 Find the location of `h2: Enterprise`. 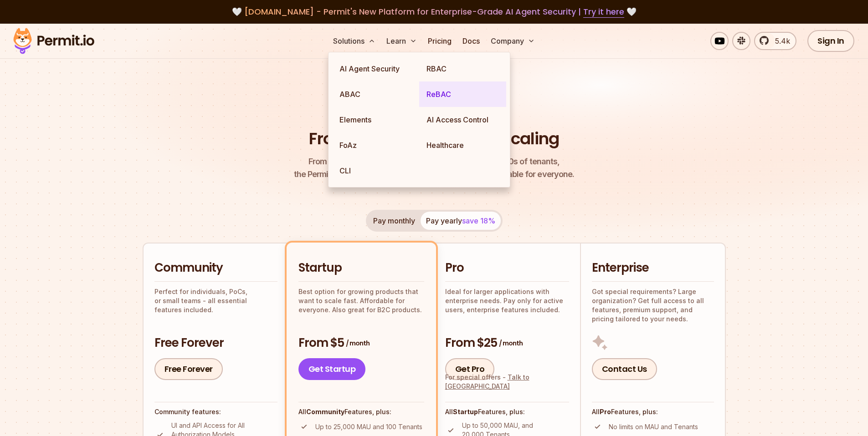

h2: Enterprise is located at coordinates (652, 268).